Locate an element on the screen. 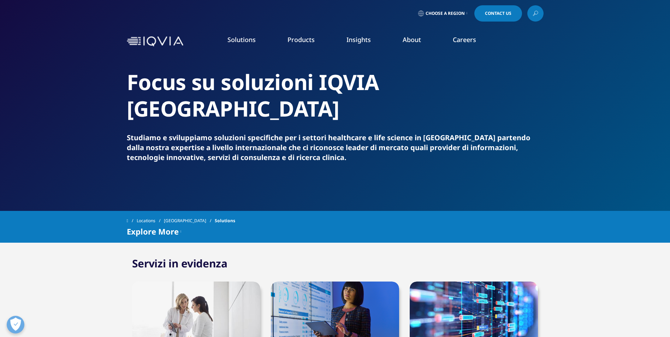  span: Contact Us is located at coordinates (498, 13).